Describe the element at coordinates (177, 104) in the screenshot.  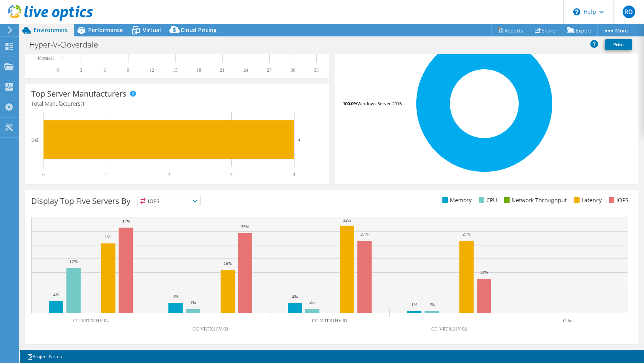
I see `h4: Total Manufacturers:` at that location.